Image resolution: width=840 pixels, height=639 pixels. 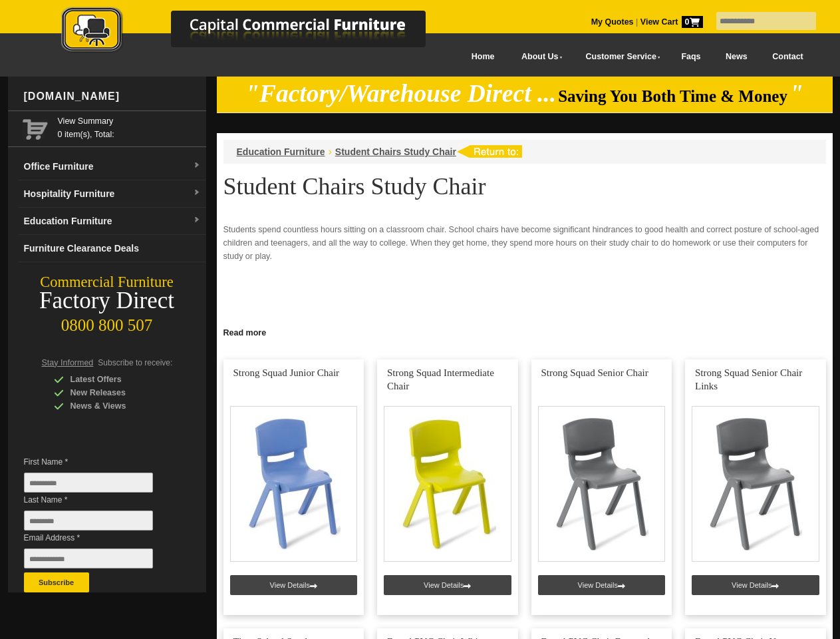 I want to click on a: Student Chairs Study Chair, so click(x=396, y=152).